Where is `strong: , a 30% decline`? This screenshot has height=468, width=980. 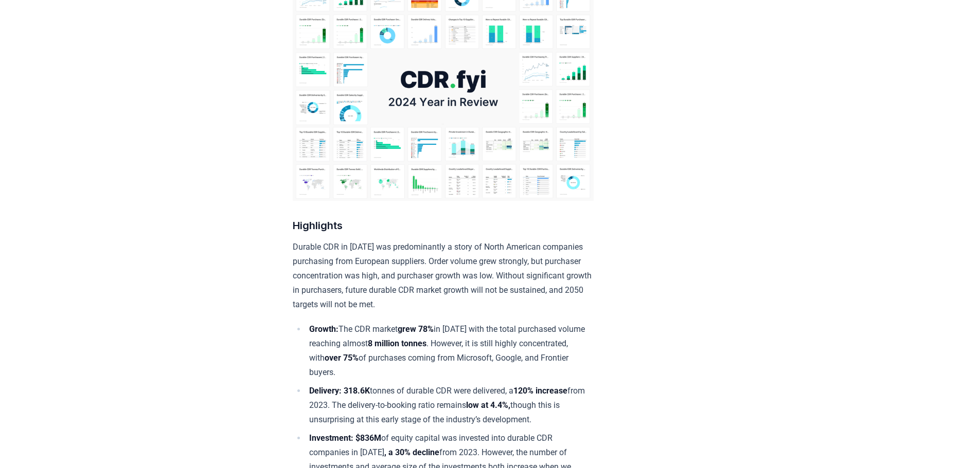
strong: , a 30% decline is located at coordinates (412, 452).